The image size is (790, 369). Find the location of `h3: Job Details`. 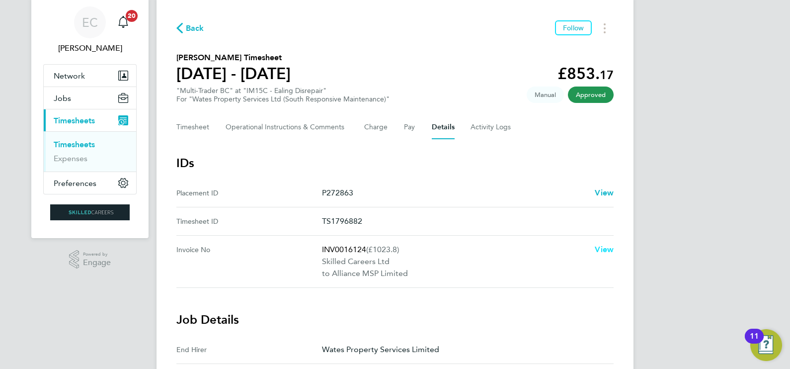

h3: Job Details is located at coordinates (395, 320).